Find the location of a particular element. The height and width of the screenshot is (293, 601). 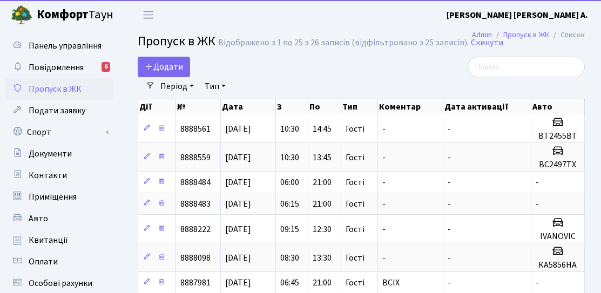

span: 8888484 is located at coordinates (195, 182).